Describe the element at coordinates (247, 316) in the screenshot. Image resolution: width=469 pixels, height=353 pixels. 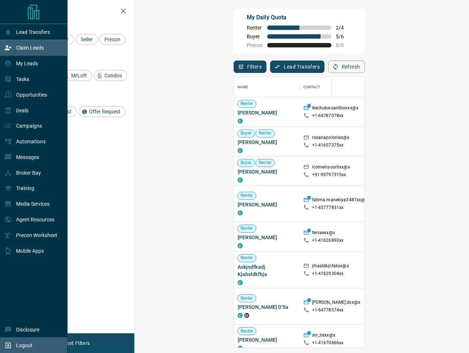
I see `div: mrloft.ca` at that location.